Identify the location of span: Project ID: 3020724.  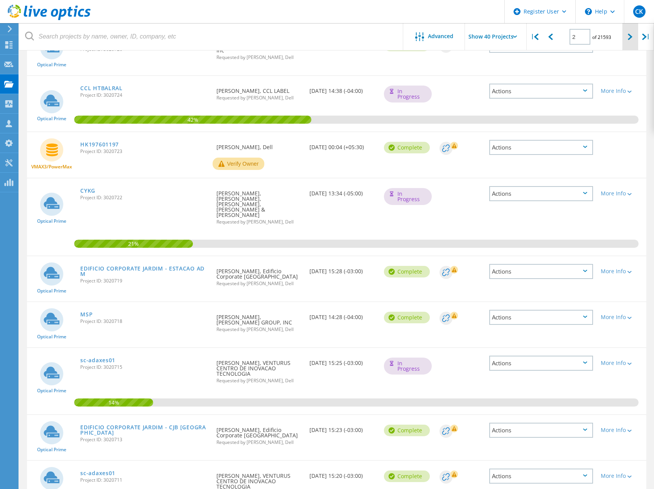
(144, 95).